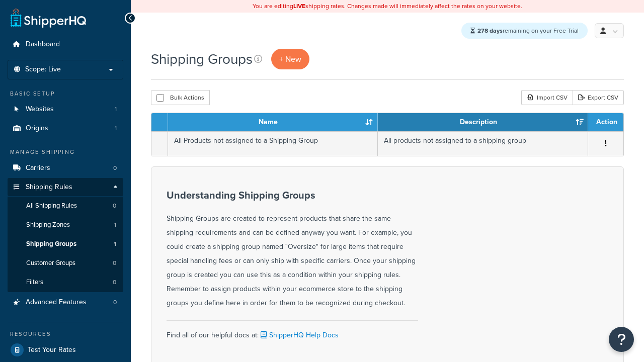 This screenshot has width=644, height=362. What do you see at coordinates (65, 243) in the screenshot?
I see `li: Shipping Groups` at bounding box center [65, 243].